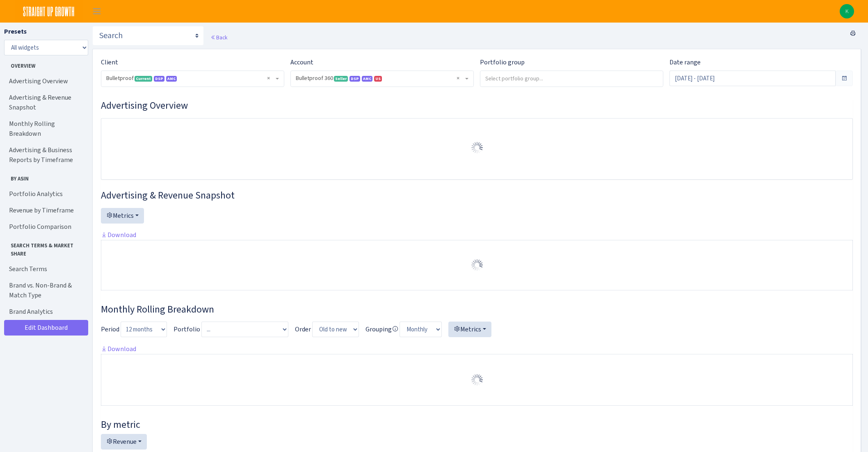  What do you see at coordinates (476, 195) in the screenshot?
I see `h3: Widget #2` at bounding box center [476, 195].